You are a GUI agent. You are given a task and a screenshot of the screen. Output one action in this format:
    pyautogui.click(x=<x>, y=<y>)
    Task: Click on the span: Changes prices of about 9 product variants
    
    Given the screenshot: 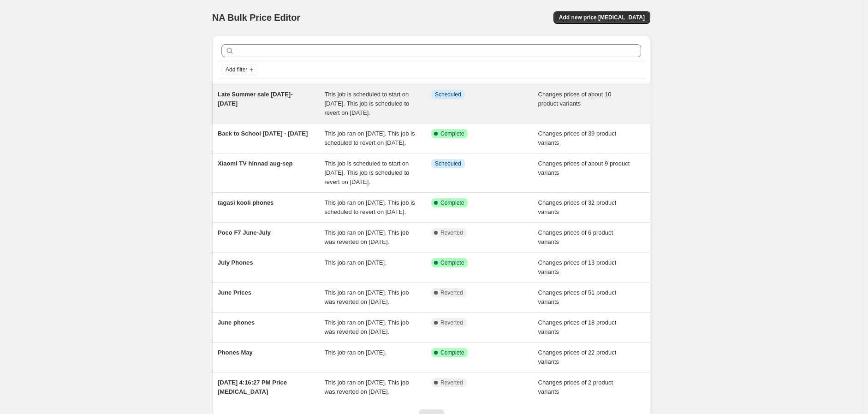 What is the action you would take?
    pyautogui.click(x=584, y=168)
    